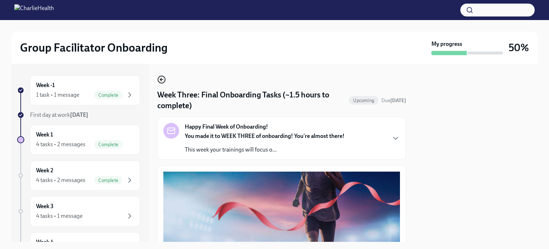  I want to click on div: 1 task • 1 message, so click(58, 95).